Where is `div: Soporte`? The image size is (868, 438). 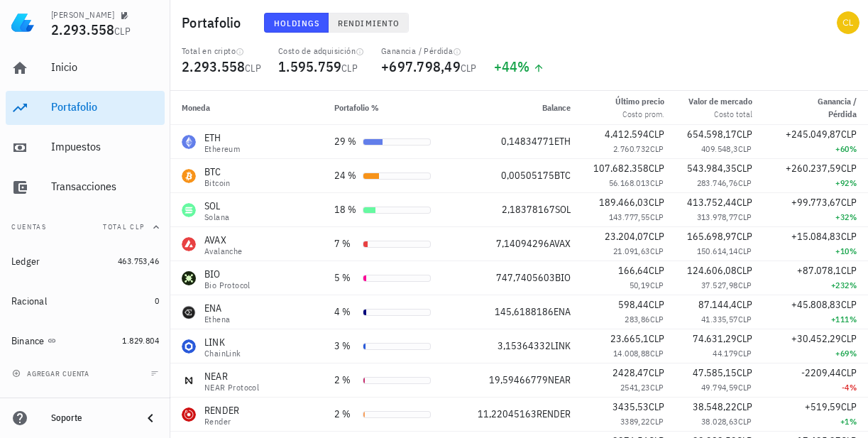
div: Soporte is located at coordinates (91, 418).